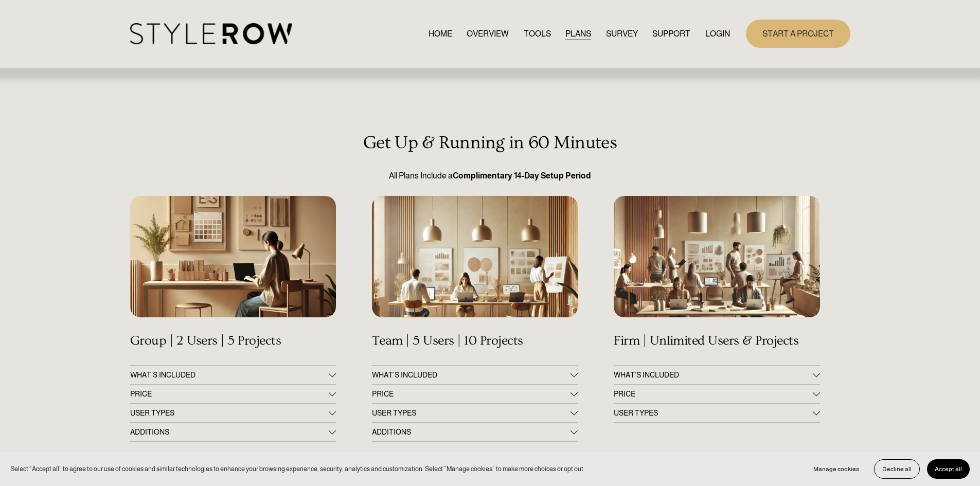  Describe the element at coordinates (622, 34) in the screenshot. I see `a: SURVEY` at that location.